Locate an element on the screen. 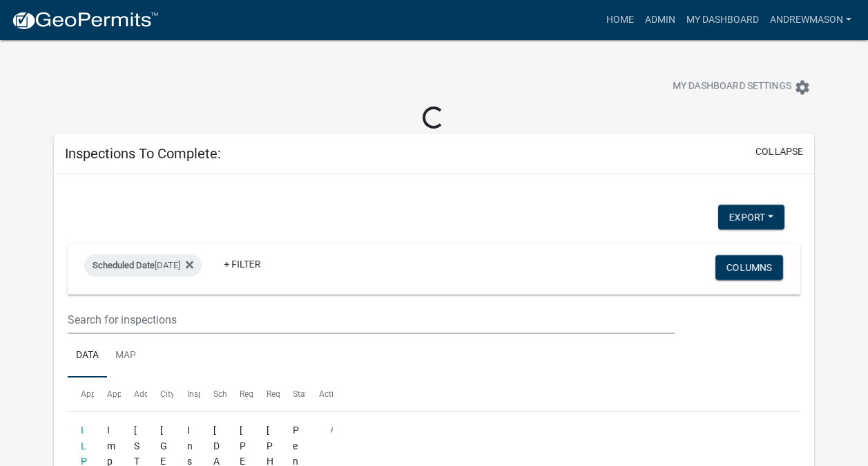  a: Home is located at coordinates (620, 20).